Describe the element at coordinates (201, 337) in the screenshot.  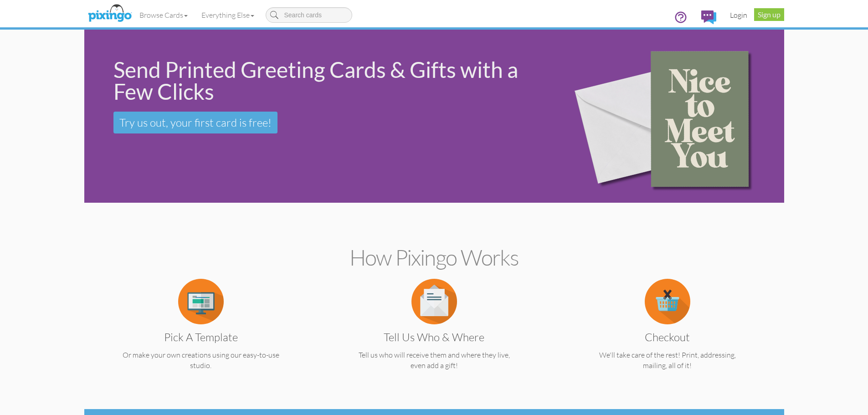
I see `h3: Pick a Template` at that location.